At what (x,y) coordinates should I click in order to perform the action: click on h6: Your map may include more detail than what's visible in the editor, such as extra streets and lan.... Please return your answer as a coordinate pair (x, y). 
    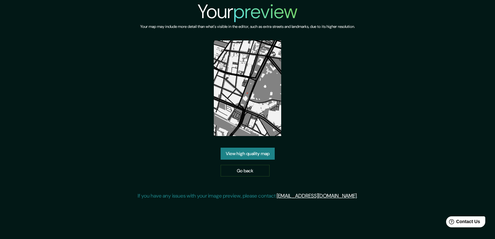
    Looking at the image, I should click on (247, 27).